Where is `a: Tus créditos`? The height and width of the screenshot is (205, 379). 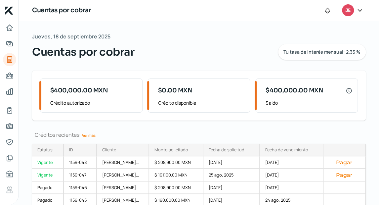 a: Tus créditos is located at coordinates (10, 60).